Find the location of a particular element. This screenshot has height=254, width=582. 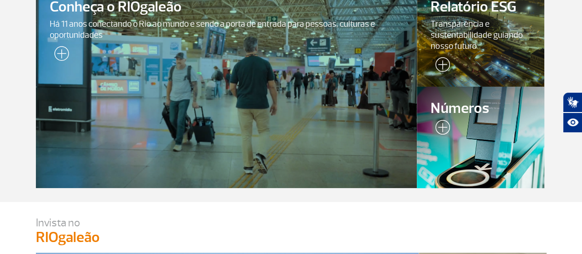

p: RIOgaleão is located at coordinates (291, 237).